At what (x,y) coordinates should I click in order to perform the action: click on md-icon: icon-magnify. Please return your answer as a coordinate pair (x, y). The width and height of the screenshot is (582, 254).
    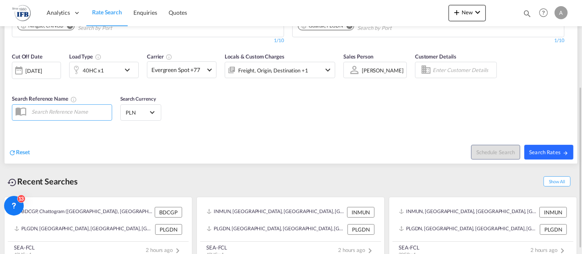
    Looking at the image, I should click on (527, 13).